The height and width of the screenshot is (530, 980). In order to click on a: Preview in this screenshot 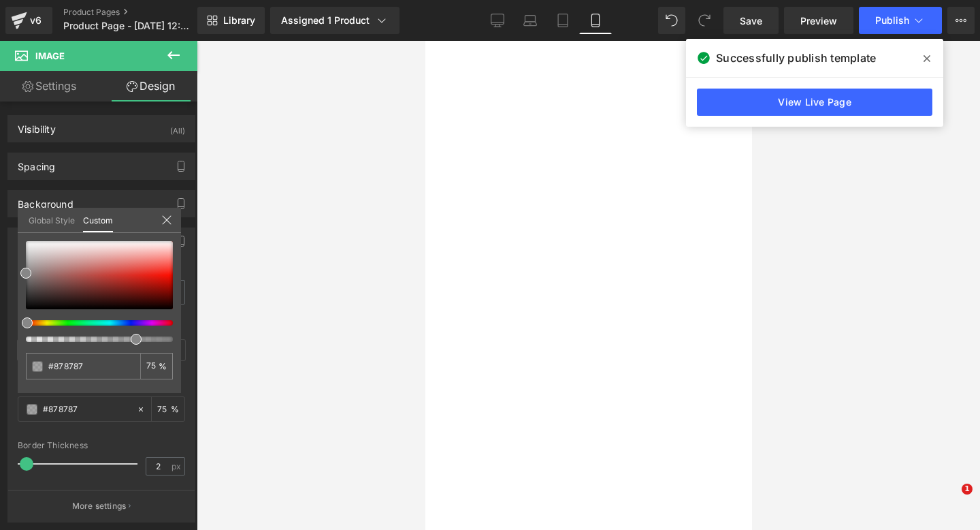, I will do `click(819, 21)`.